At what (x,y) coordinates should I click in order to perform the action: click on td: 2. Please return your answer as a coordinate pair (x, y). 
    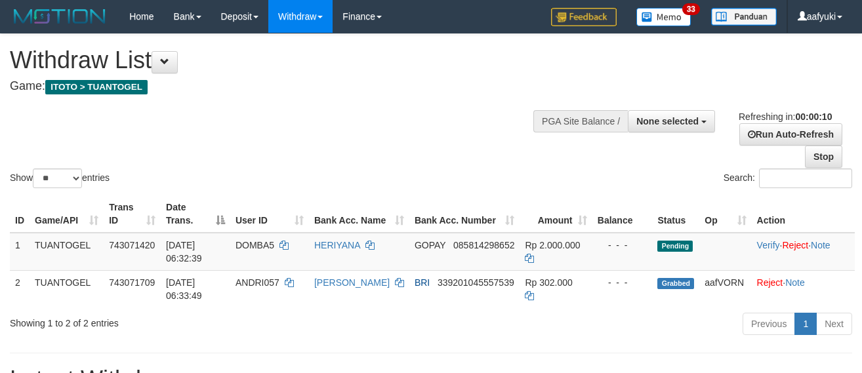
    Looking at the image, I should click on (20, 289).